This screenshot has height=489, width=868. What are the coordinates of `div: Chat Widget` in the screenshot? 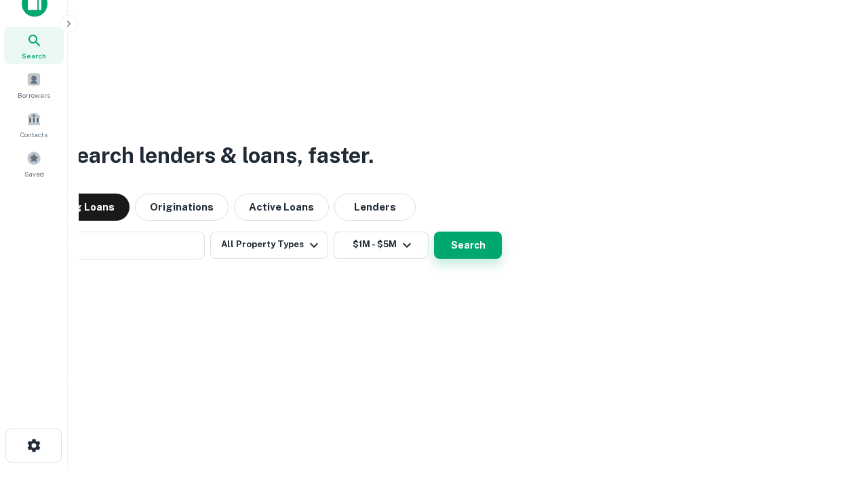 It's located at (834, 413).